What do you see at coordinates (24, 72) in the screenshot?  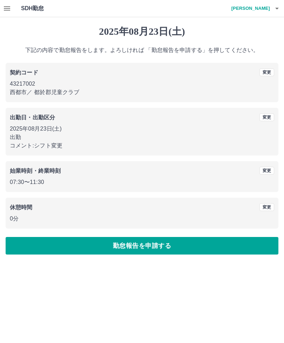 I see `b: 契約コード` at bounding box center [24, 72].